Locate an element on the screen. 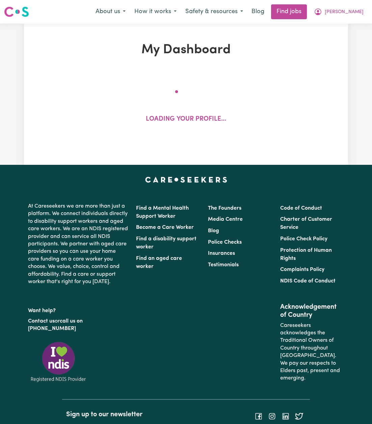  button: Safety & resources is located at coordinates (214, 12).